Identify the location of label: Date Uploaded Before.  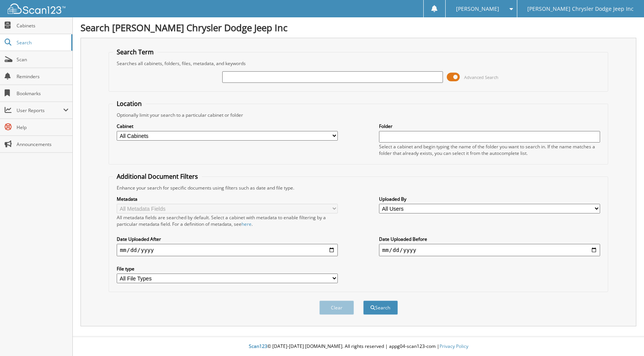
(490, 239).